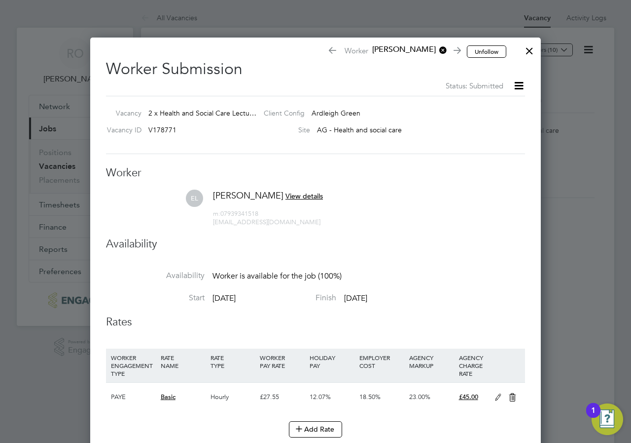 The height and width of the screenshot is (443, 631). What do you see at coordinates (233, 361) in the screenshot?
I see `div: RATE TYPE` at bounding box center [233, 361].